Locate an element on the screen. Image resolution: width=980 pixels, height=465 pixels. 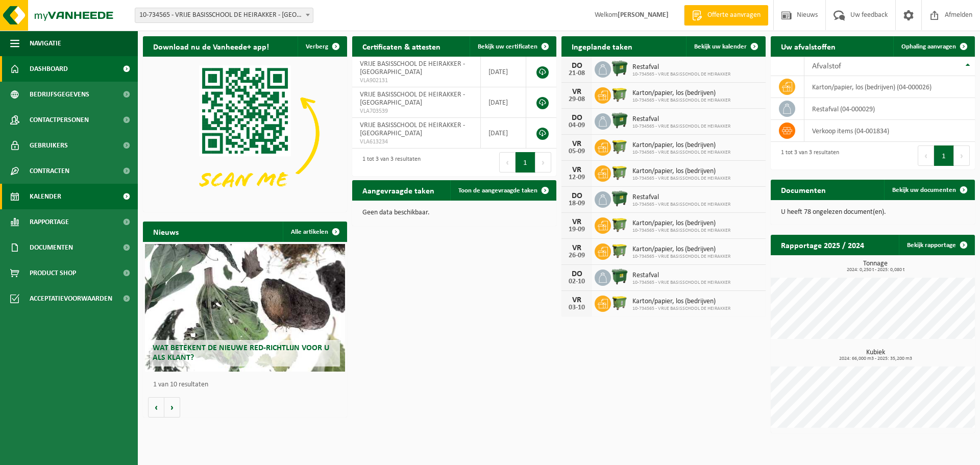
td: verkoop items (04-001834) is located at coordinates (890, 131).